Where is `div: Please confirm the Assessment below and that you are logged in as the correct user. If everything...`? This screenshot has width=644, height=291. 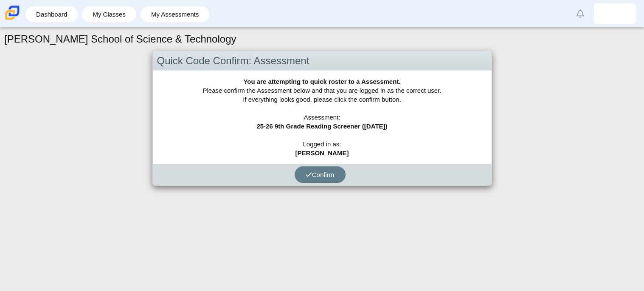
div: Please confirm the Assessment below and that you are logged in as the correct user. If everything... is located at coordinates (322, 117).